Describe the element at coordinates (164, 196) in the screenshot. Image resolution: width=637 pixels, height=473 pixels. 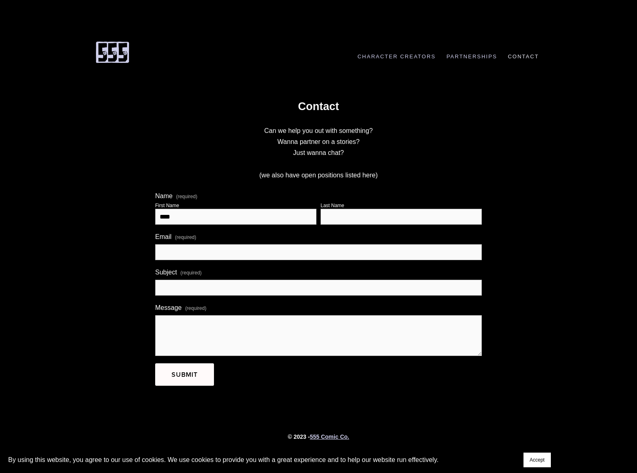
I see `span: Name` at that location.